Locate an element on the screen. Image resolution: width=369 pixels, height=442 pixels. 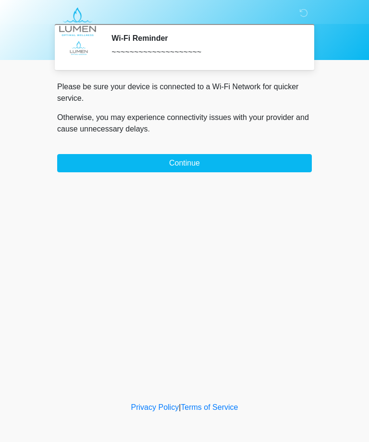
img: LUMEN Optimal Wellness Logo is located at coordinates (77, 22).